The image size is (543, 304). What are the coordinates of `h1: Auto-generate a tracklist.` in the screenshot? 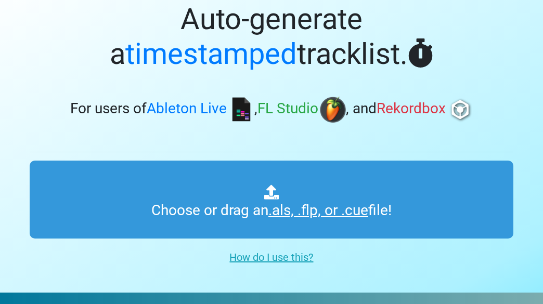 It's located at (271, 37).